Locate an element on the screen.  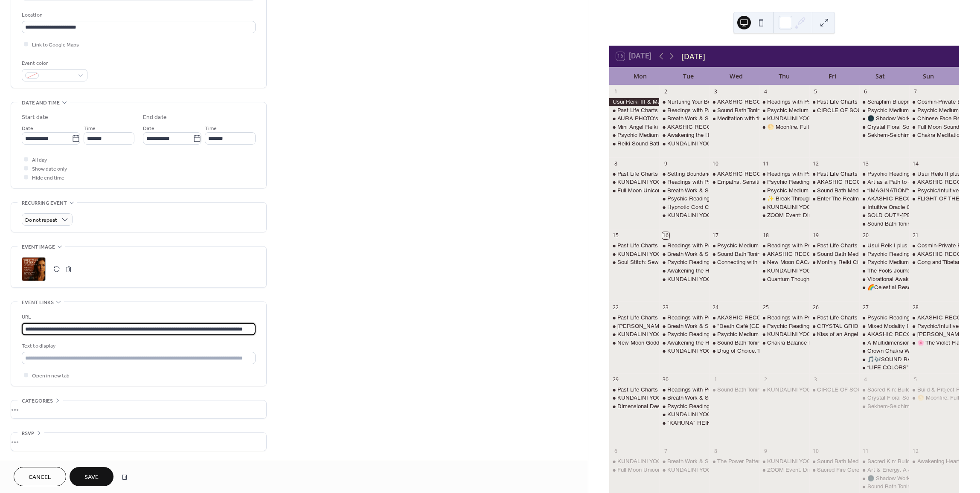
div: Chakra Balance Meditation with Leeza is located at coordinates (784, 343).